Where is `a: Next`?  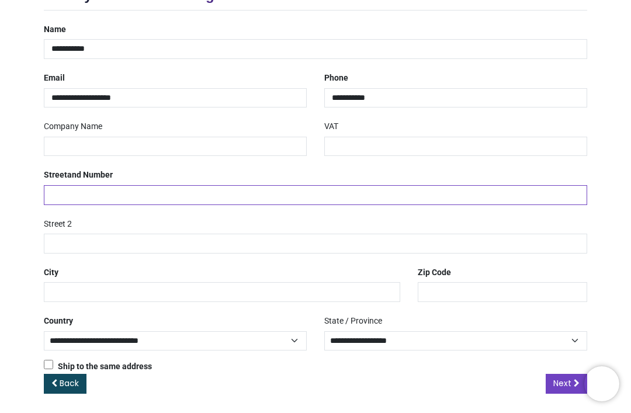 a: Next is located at coordinates (567, 384).